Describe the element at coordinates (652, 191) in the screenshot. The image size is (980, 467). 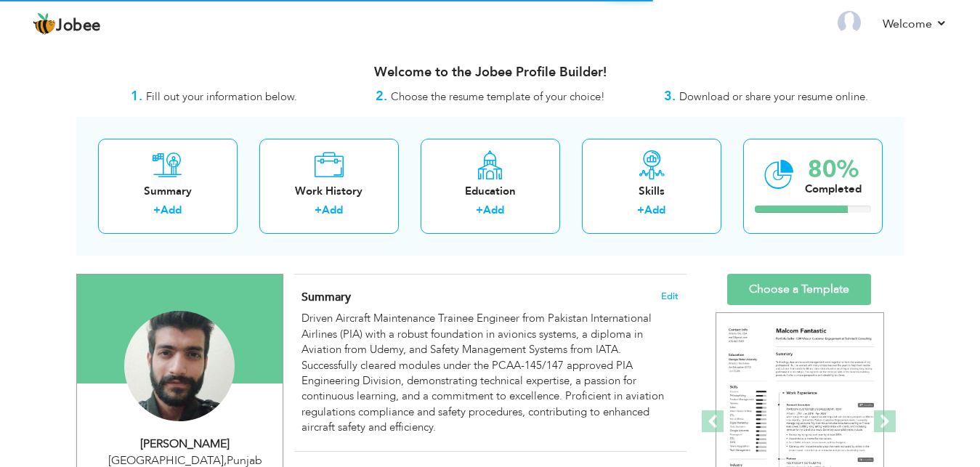
I see `div: Skills` at that location.